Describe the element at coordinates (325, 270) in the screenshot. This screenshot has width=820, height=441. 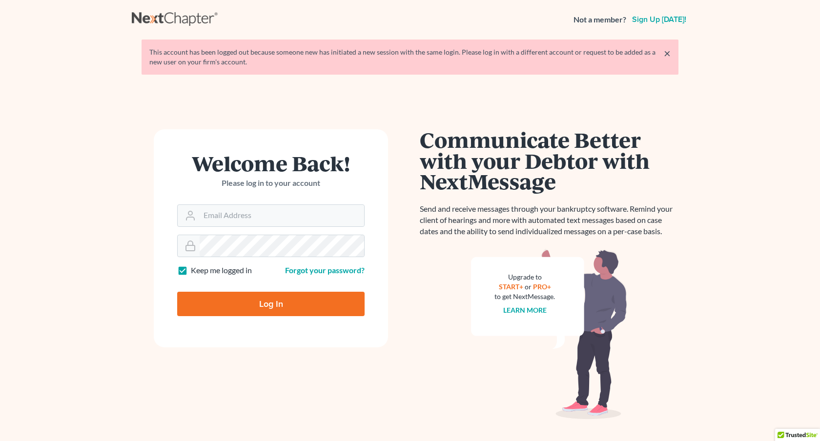
I see `a: Forgot your password?` at that location.